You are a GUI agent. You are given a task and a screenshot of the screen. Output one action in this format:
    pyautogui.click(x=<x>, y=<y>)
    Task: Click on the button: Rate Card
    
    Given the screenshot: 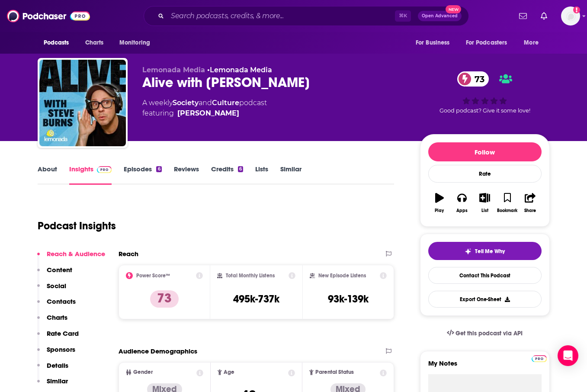 What is the action you would take?
    pyautogui.click(x=58, y=337)
    